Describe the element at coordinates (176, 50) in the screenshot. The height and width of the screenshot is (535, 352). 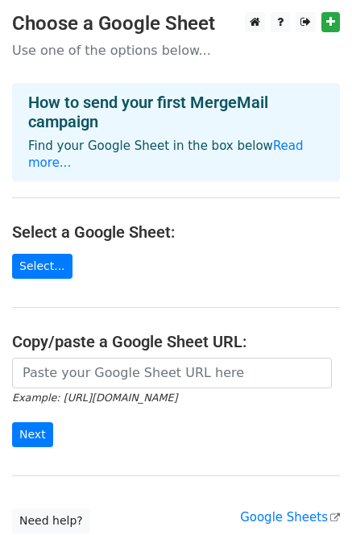
I see `p: Use one of the options below...` at that location.